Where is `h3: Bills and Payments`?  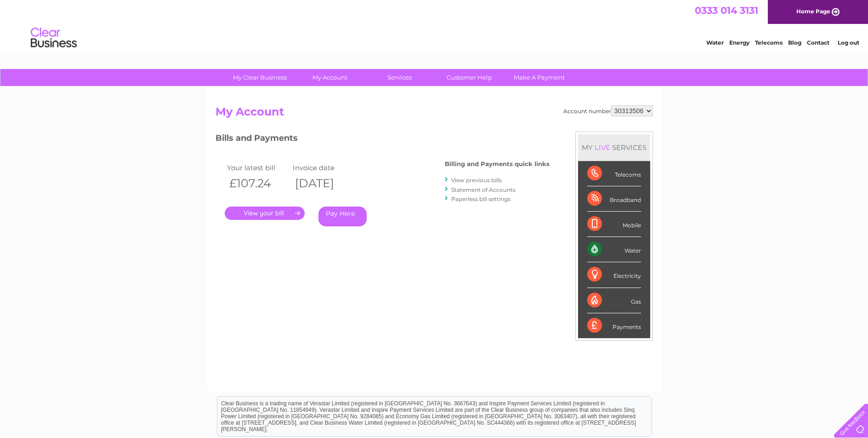 h3: Bills and Payments is located at coordinates (382, 139).